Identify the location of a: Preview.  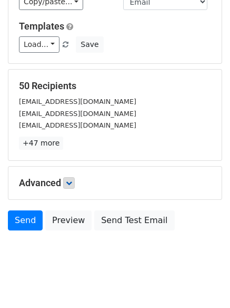
(69, 220).